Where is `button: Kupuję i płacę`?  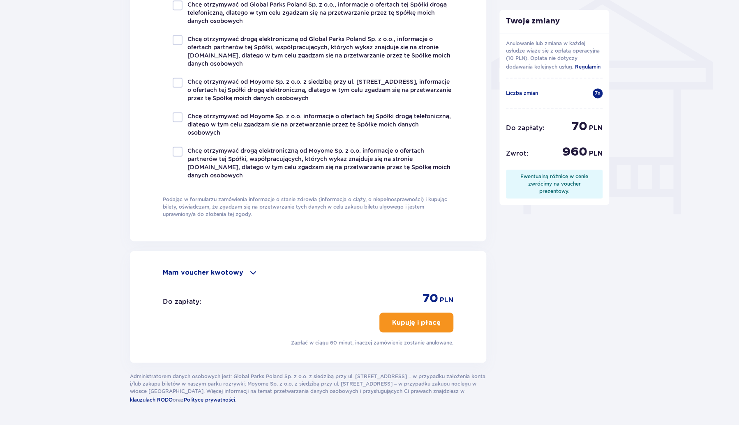
button: Kupuję i płacę is located at coordinates (416, 323).